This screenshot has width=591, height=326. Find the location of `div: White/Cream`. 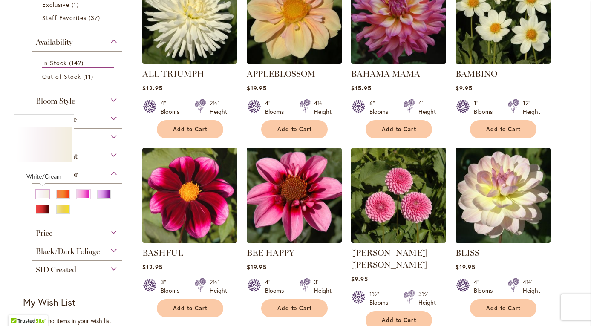

div: White/Cream is located at coordinates (44, 176).